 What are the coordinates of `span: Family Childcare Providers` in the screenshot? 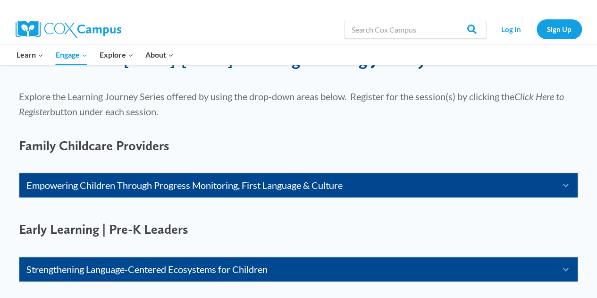 It's located at (94, 145).